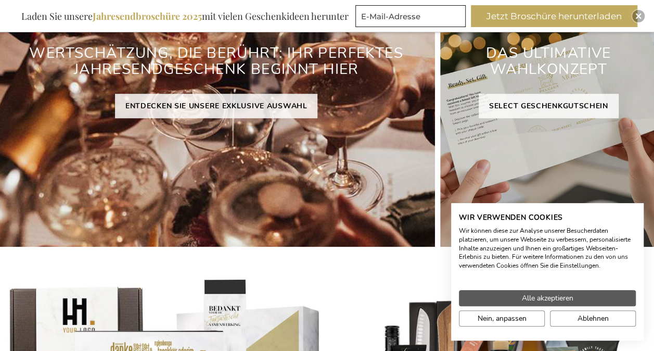  Describe the element at coordinates (549, 106) in the screenshot. I see `a: SELECT GESCHENKGUTSCHEIN` at that location.